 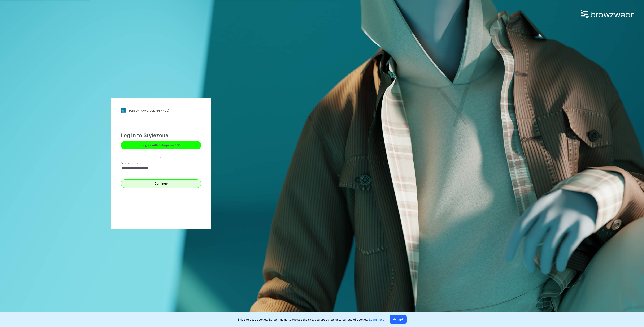 What do you see at coordinates (161, 135) in the screenshot?
I see `div: Log in to Stylezone` at bounding box center [161, 135].